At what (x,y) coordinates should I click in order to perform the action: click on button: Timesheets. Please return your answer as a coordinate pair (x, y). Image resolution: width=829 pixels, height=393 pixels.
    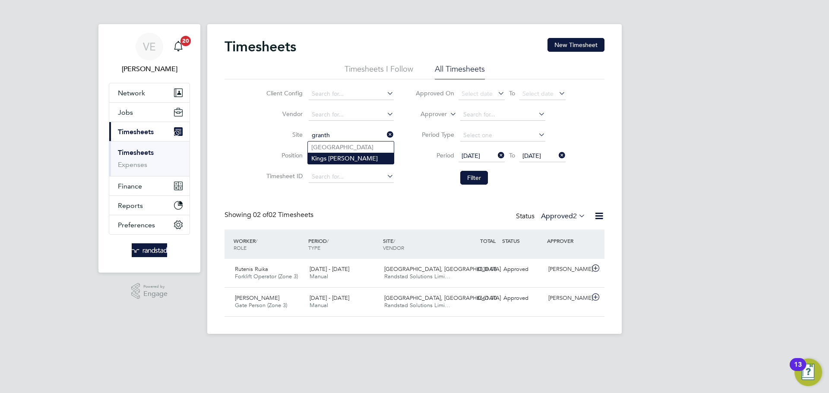
    Looking at the image, I should click on (149, 132).